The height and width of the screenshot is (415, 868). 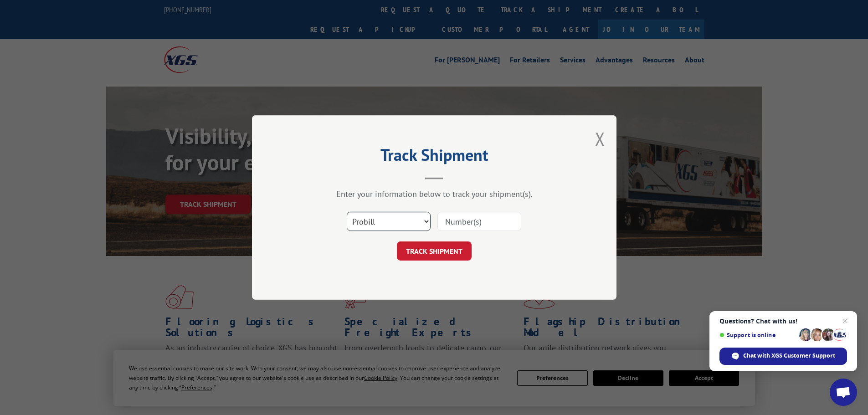 What do you see at coordinates (434, 157) in the screenshot?
I see `h2: Track Shipment` at bounding box center [434, 157].